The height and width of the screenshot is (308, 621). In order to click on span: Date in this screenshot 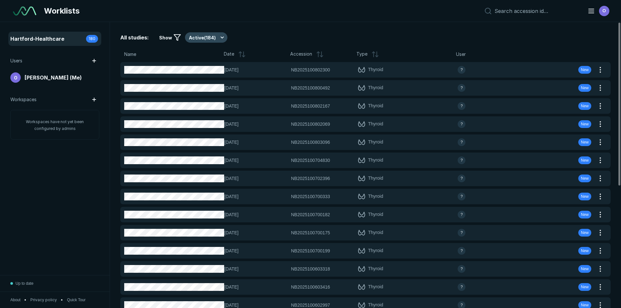, I will do `click(229, 54)`.